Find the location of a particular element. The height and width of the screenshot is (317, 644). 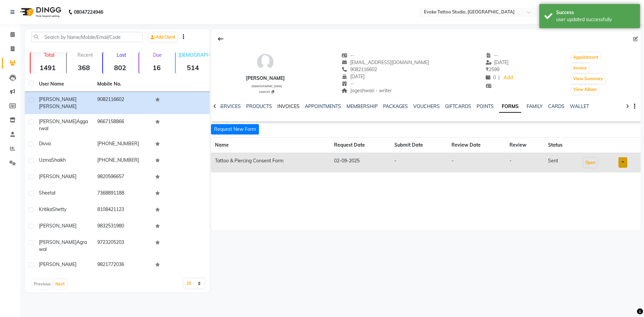

span: Shetty is located at coordinates (59, 209).